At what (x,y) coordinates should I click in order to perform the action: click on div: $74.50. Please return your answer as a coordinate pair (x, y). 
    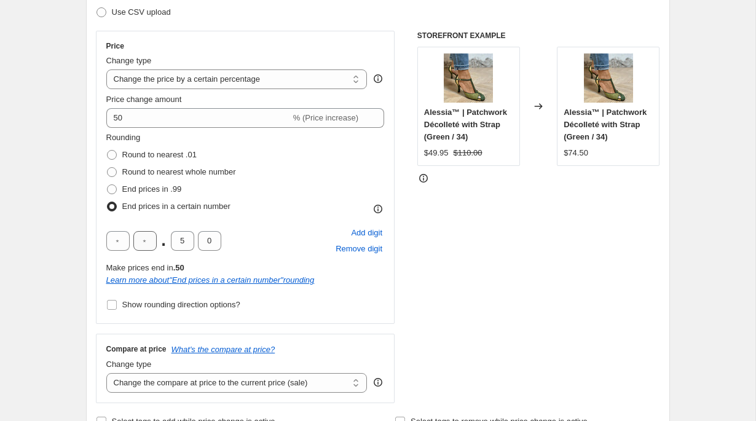
    Looking at the image, I should click on (576, 153).